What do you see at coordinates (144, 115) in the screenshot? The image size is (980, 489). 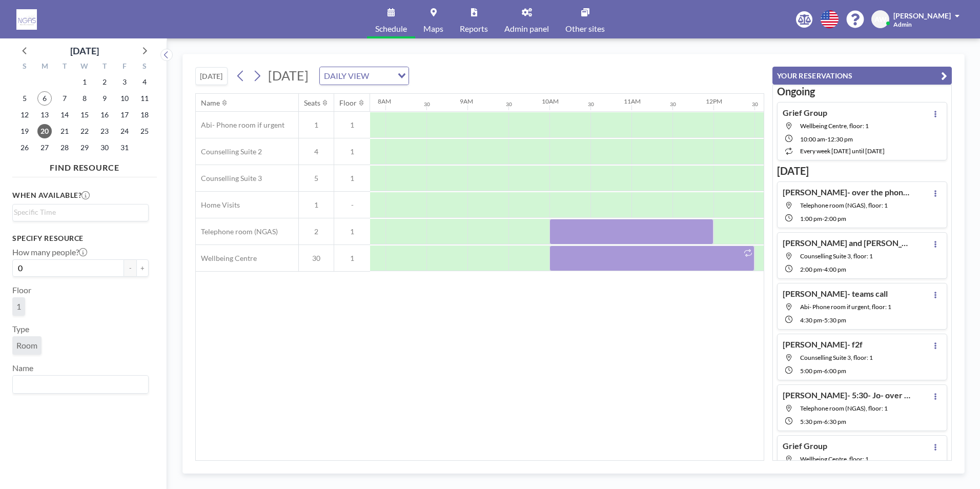 I see `span: Saturday, October 18, 2025` at bounding box center [144, 115].